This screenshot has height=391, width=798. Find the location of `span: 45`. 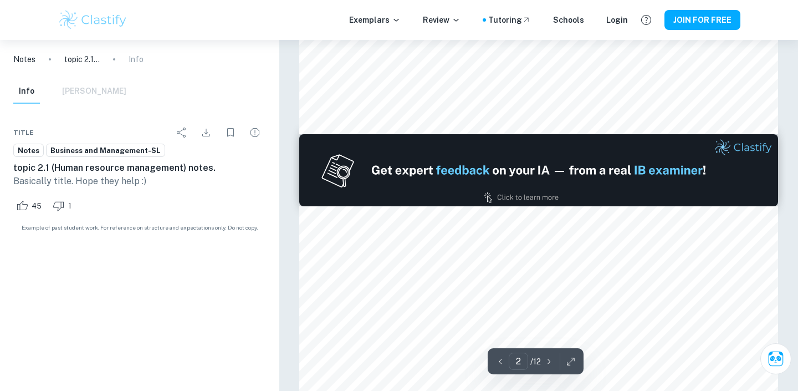

span: 45 is located at coordinates (37, 206).